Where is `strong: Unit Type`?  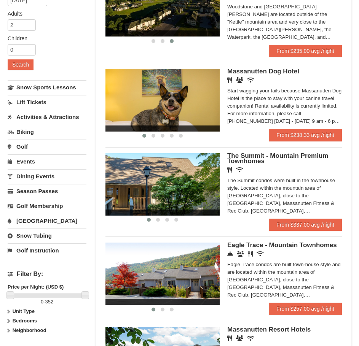 strong: Unit Type is located at coordinates (24, 311).